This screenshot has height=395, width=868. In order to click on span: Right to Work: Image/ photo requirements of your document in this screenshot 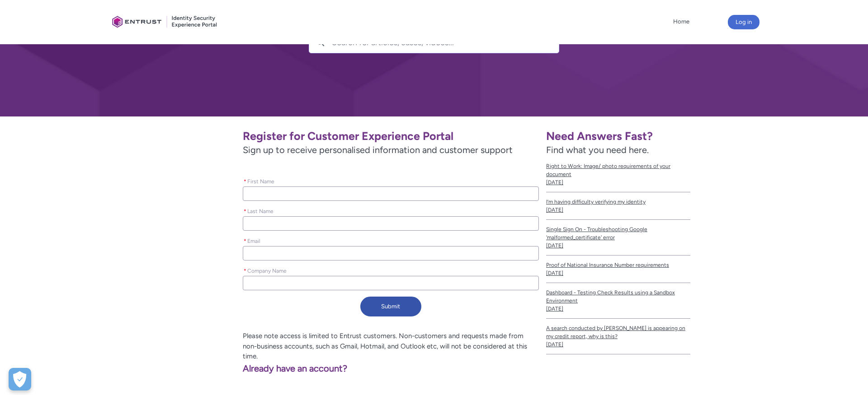, I will do `click(618, 170)`.